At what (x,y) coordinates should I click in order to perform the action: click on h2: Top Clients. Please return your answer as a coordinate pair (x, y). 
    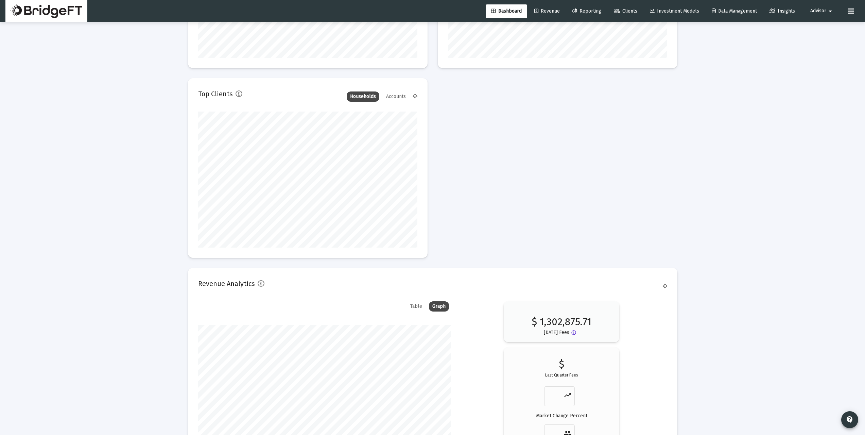
    Looking at the image, I should click on (215, 94).